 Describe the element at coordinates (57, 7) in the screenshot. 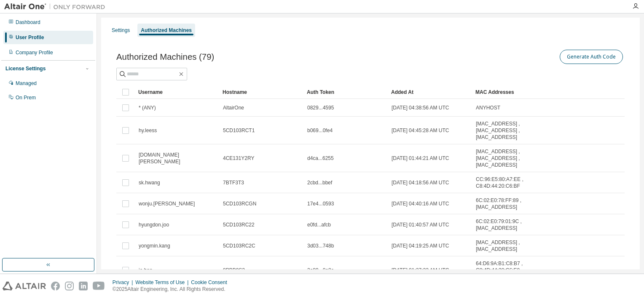

I see `img: Altair One` at that location.